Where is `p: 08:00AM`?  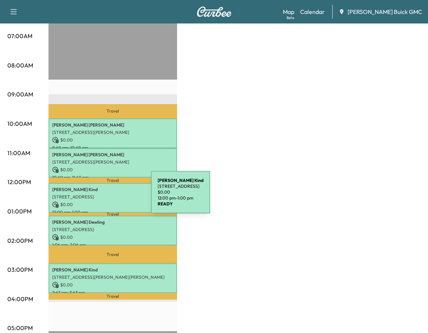
p: 08:00AM is located at coordinates (20, 65).